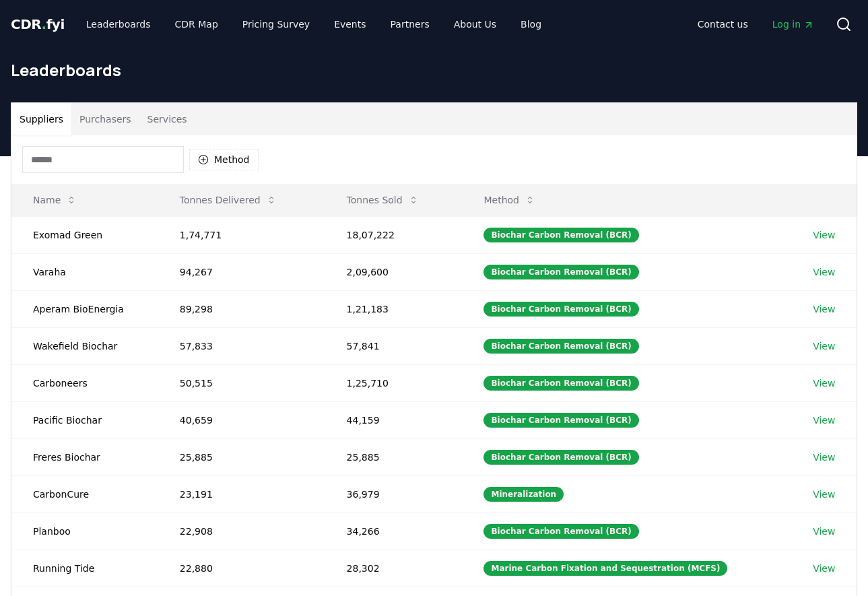  What do you see at coordinates (242, 383) in the screenshot?
I see `td: 50,515` at bounding box center [242, 383].